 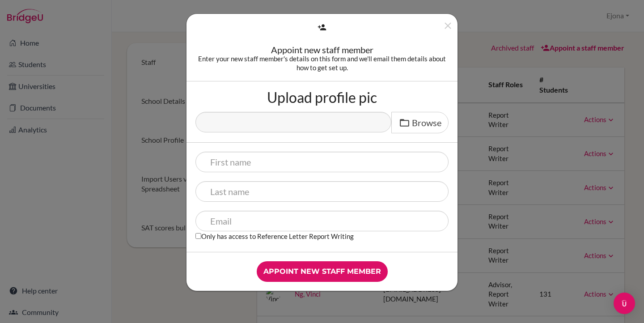 I want to click on input: Email, so click(x=322, y=221).